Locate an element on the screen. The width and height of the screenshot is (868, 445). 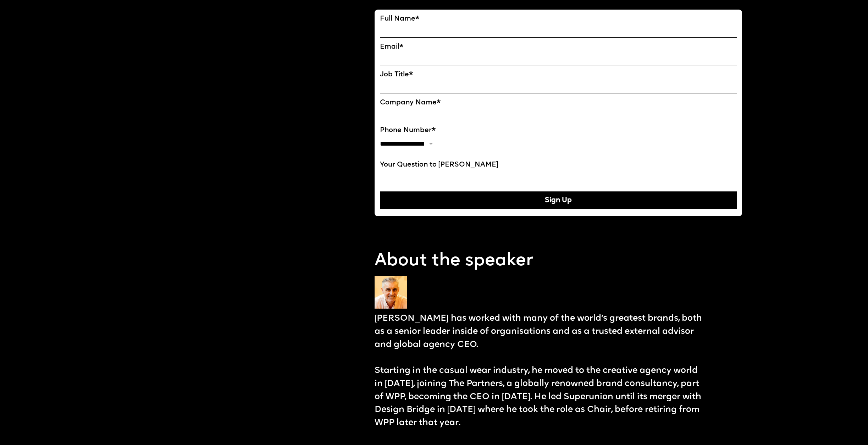
button: Sign Up is located at coordinates (558, 200).